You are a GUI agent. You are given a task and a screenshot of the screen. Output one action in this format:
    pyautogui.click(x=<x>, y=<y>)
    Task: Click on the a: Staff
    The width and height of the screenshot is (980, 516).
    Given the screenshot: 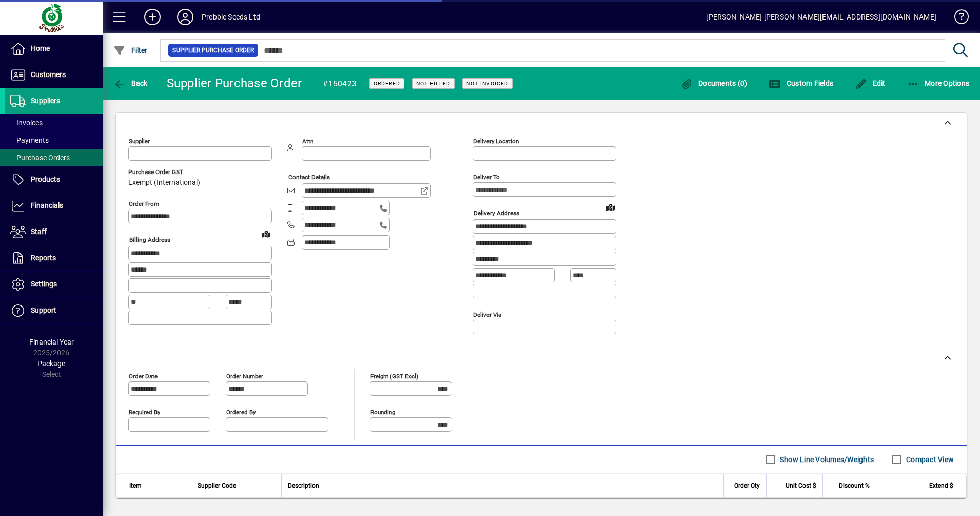 What is the action you would take?
    pyautogui.click(x=54, y=232)
    